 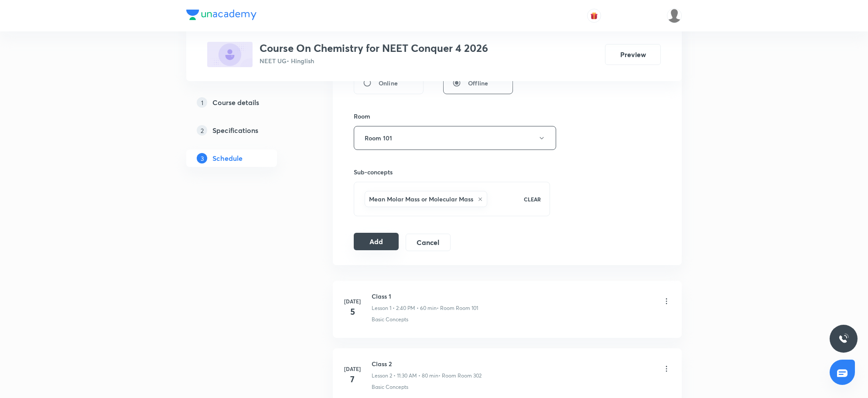 What do you see at coordinates (405, 376) in the screenshot?
I see `p: Lesson 2 • 11:30 AM • 80 min` at bounding box center [405, 376].